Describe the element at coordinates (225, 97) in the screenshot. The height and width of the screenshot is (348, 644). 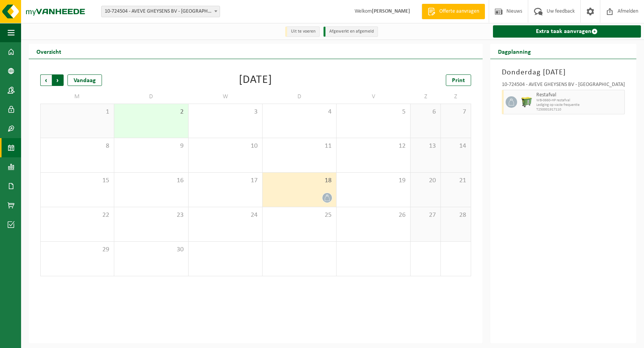
I see `td: W` at that location.